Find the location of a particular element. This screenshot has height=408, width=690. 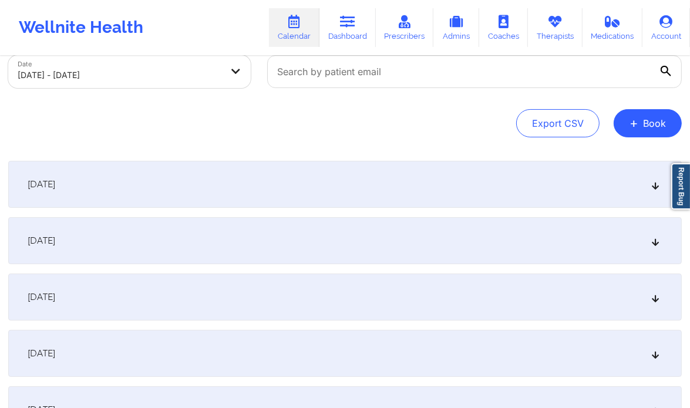

a: Prescribers is located at coordinates (404, 28).